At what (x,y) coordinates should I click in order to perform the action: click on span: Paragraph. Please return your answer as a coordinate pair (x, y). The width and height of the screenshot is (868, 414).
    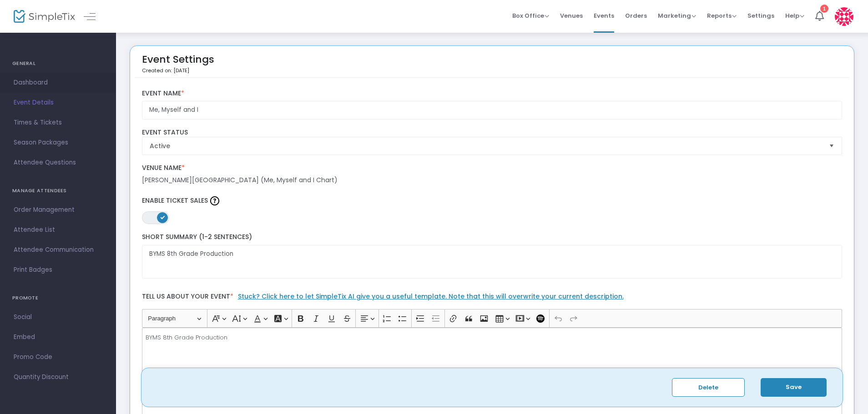
    Looking at the image, I should click on (171, 319).